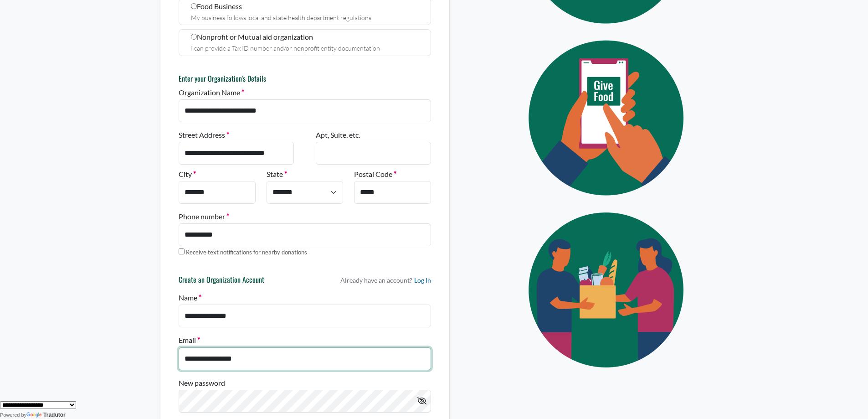  I want to click on small: I can provide a Tax ID number and/or nonprofit entity documentation, so click(285, 48).